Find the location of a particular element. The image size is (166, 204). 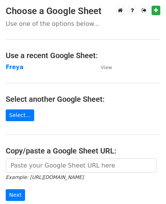

h3: Choose a Google Sheet is located at coordinates (83, 11).